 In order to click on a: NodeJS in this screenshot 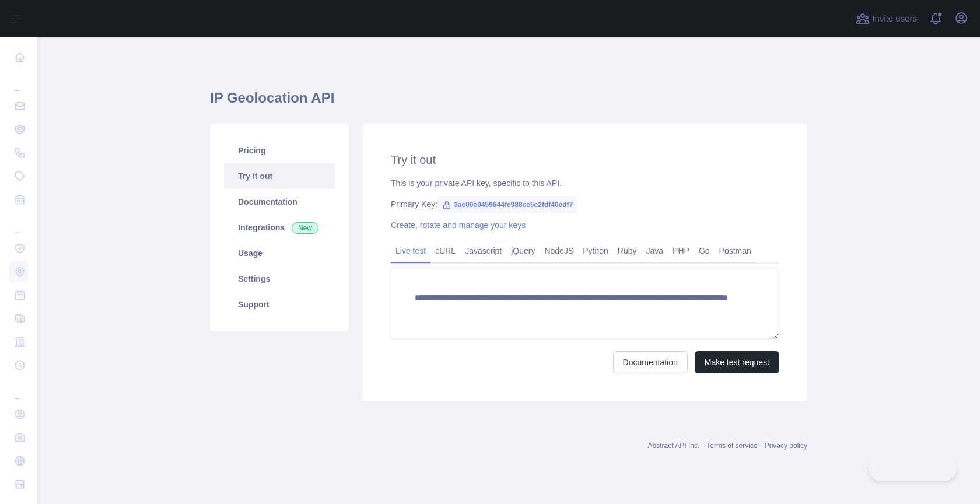, I will do `click(559, 251)`.